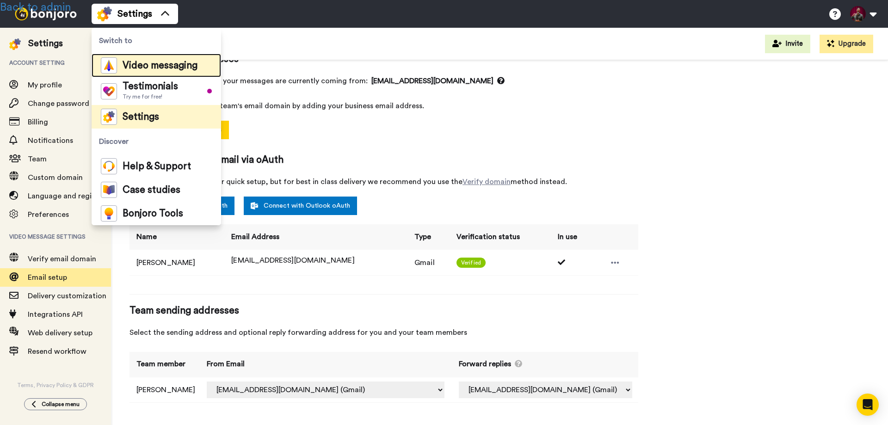 The width and height of the screenshot is (888, 425). I want to click on span: Help & Support, so click(157, 167).